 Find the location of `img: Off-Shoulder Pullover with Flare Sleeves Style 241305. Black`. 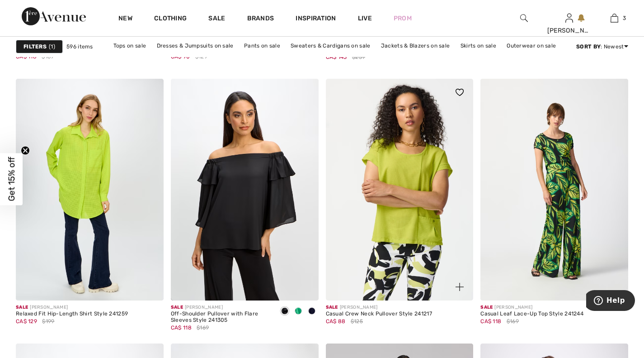

img: Off-Shoulder Pullover with Flare Sleeves Style 241305. Black is located at coordinates (244, 190).